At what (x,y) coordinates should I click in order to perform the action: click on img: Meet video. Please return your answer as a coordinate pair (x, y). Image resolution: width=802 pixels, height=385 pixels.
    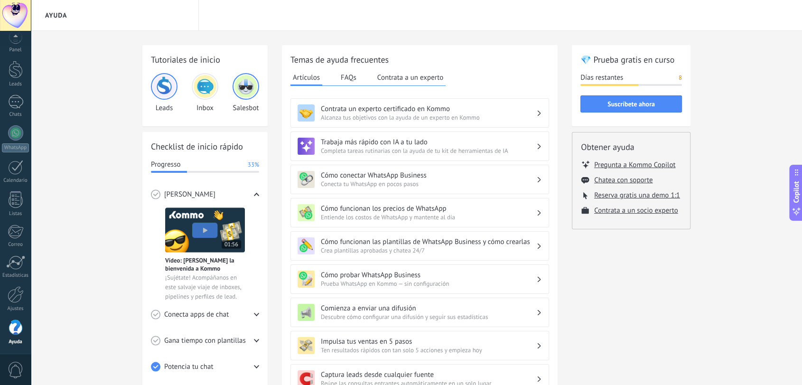
    Looking at the image, I should click on (205, 230).